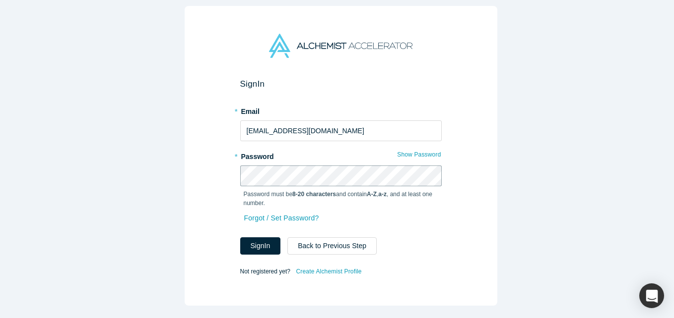  I want to click on strong: A-Z, so click(372, 194).